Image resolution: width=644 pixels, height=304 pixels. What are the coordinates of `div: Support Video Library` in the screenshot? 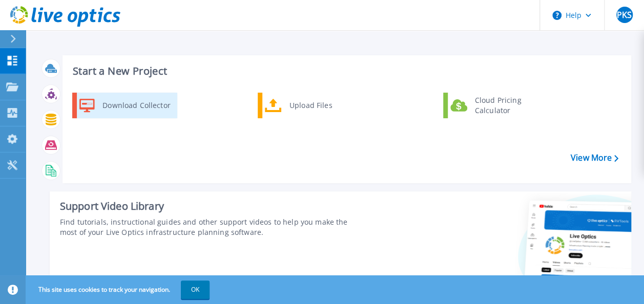 It's located at (211, 206).